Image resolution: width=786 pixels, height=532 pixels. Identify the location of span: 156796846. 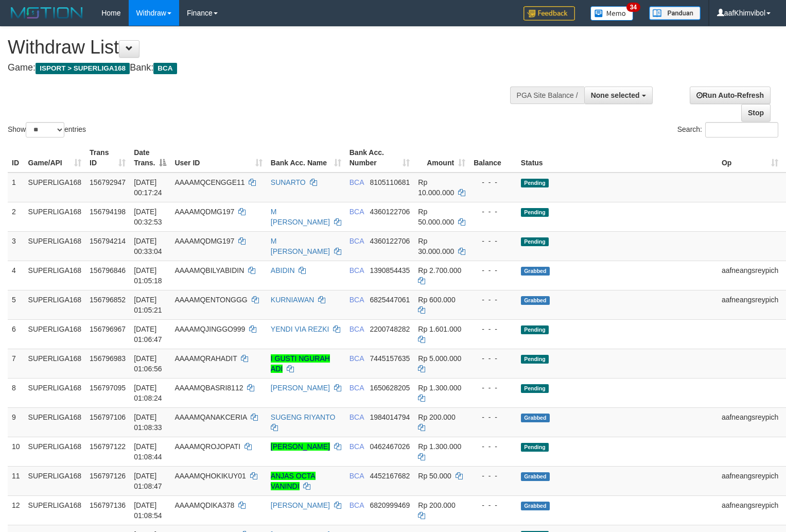
(107, 270).